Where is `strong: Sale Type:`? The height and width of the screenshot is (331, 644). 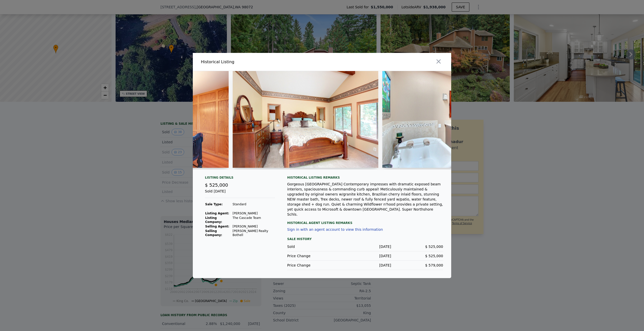
strong: Sale Type: is located at coordinates (214, 205).